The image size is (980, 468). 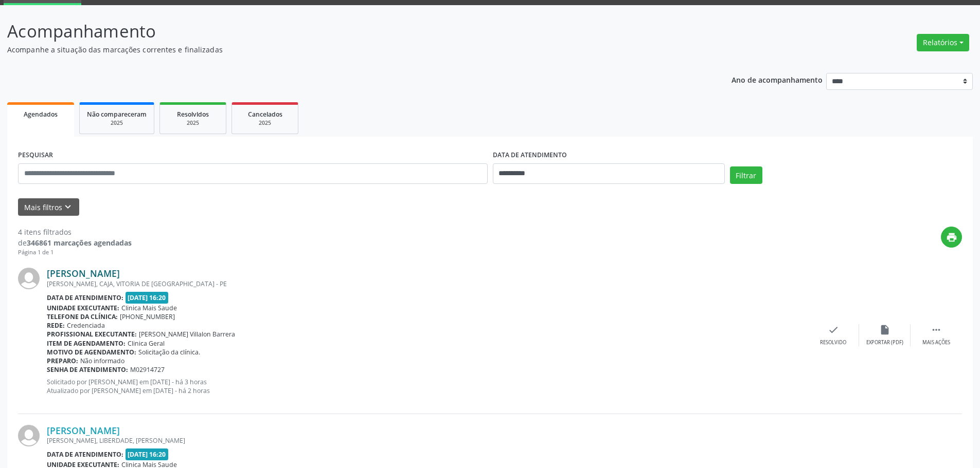 What do you see at coordinates (951, 238) in the screenshot?
I see `i: print` at bounding box center [951, 238].